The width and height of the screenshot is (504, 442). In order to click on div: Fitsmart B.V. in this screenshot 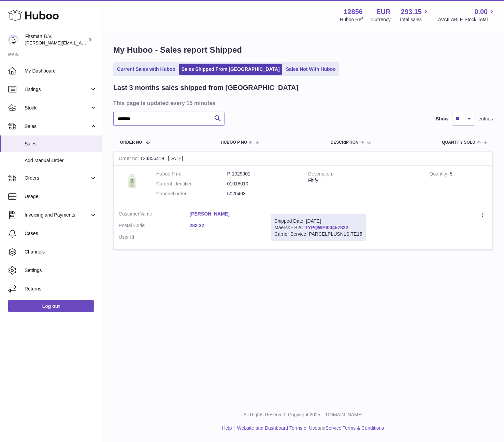, I will do `click(56, 40)`.